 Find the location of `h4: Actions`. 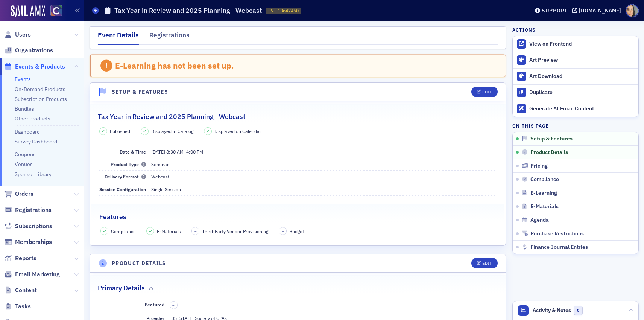

h4: Actions is located at coordinates (524, 30).